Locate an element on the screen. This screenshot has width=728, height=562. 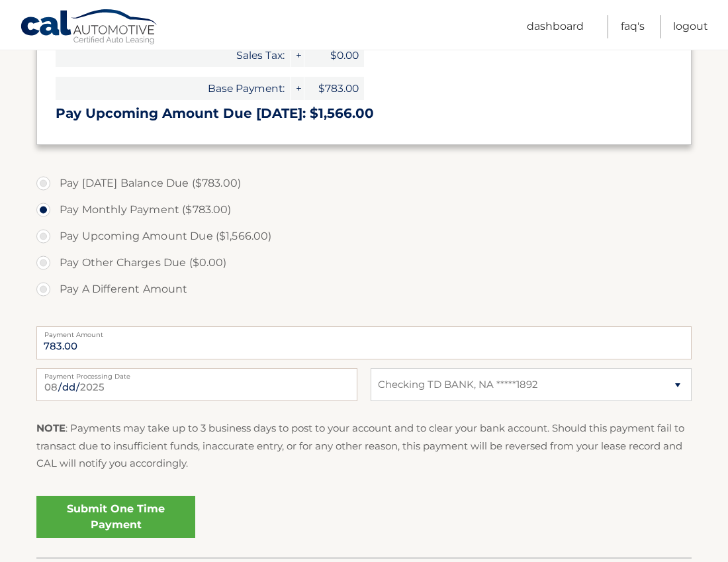
a: Logout is located at coordinates (690, 27).